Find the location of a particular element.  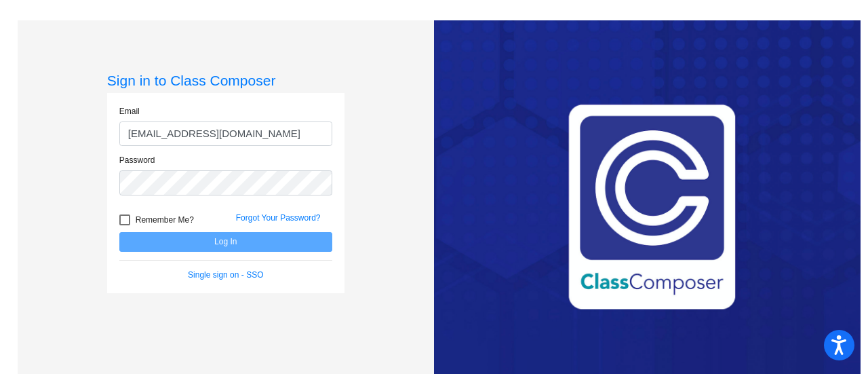

a: Single sign on - SSO is located at coordinates (225, 275).